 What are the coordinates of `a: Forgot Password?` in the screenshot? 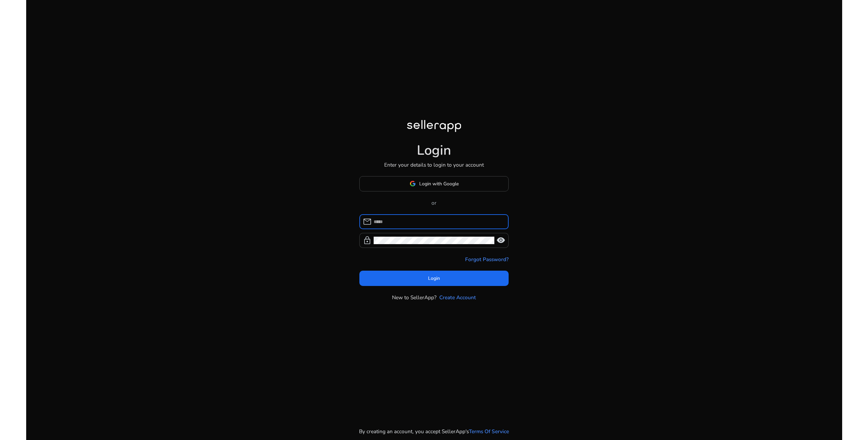 It's located at (487, 259).